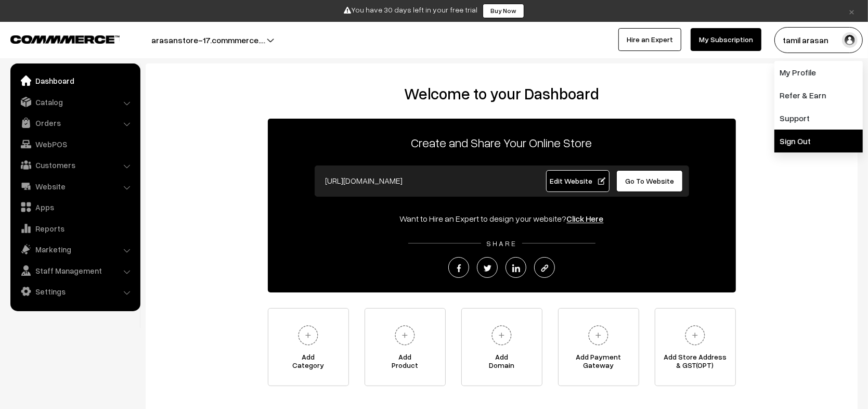 Image resolution: width=868 pixels, height=409 pixels. Describe the element at coordinates (75, 207) in the screenshot. I see `a: Apps` at that location.